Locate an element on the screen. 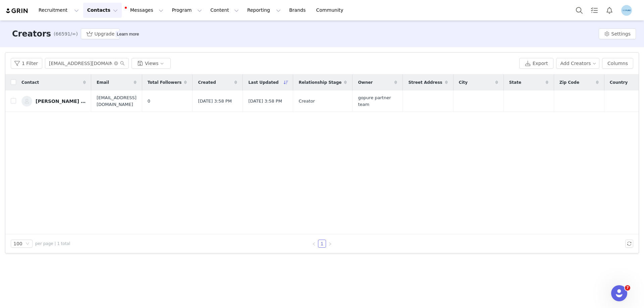  img: a40df6b5-8d04-40bd-8e01-94a14ad80944--s.jpg is located at coordinates (27, 101).